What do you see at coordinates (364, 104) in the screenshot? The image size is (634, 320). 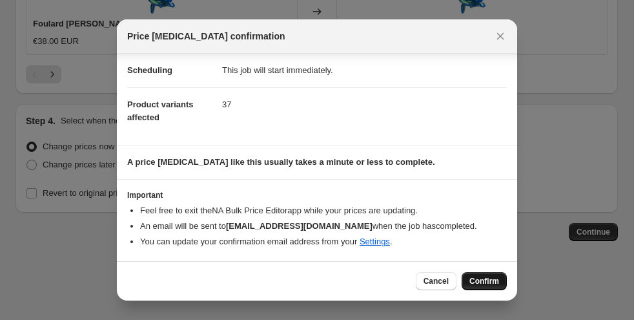 I see `dd: 37` at bounding box center [364, 104].